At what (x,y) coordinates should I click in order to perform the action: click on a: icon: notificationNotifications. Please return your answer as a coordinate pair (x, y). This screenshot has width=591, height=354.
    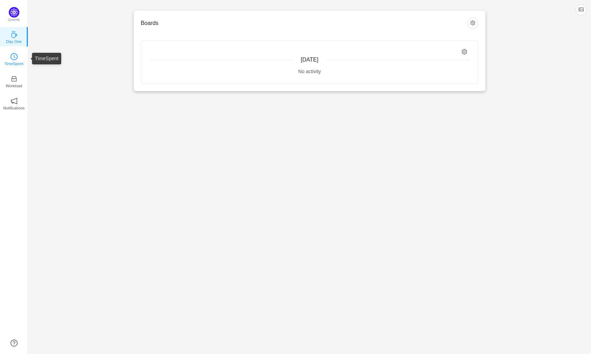
    Looking at the image, I should click on (14, 103).